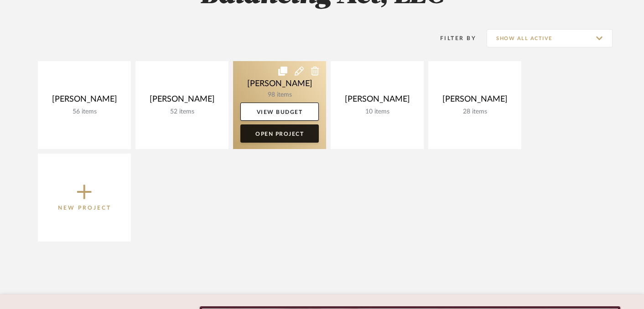  Describe the element at coordinates (182, 111) in the screenshot. I see `div: 52 items` at that location.